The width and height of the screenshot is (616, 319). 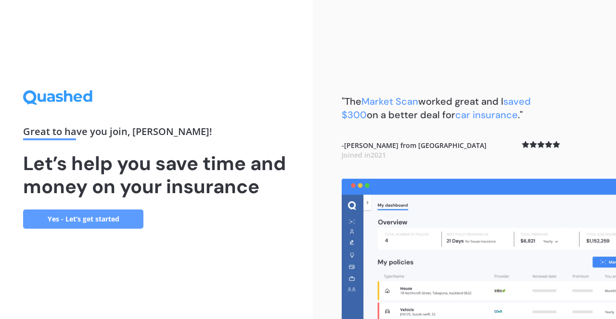 What do you see at coordinates (364, 155) in the screenshot?
I see `span: Joined in 2021` at bounding box center [364, 155].